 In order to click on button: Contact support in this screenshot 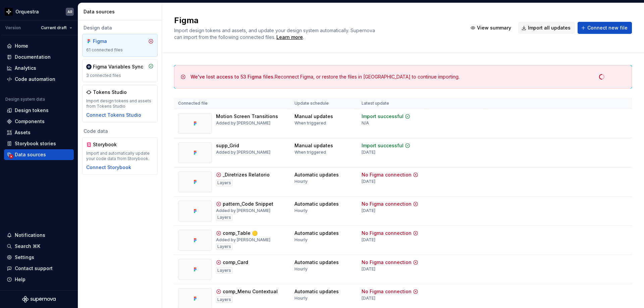, I will do `click(39, 268)`.